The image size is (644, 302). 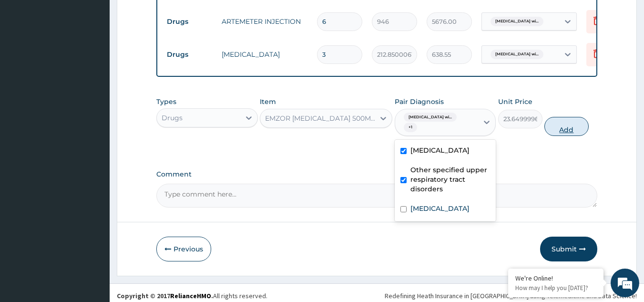 What do you see at coordinates (28, 60) in the screenshot?
I see `img: d_794563401_company_1708531726252_794563401` at bounding box center [28, 60].